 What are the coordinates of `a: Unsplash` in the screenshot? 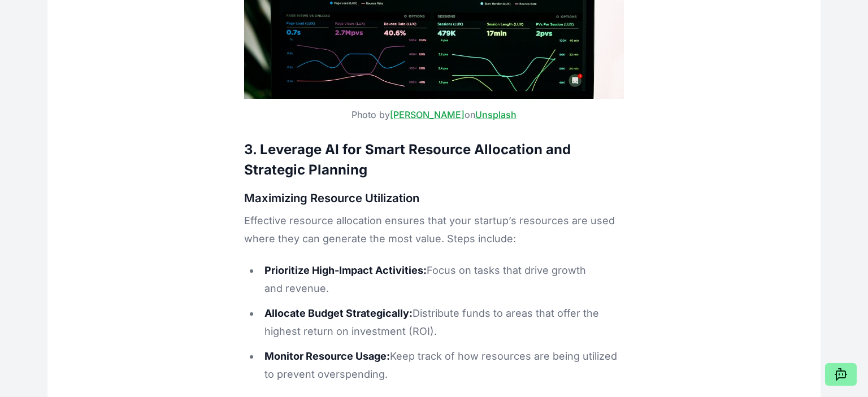 It's located at (496, 114).